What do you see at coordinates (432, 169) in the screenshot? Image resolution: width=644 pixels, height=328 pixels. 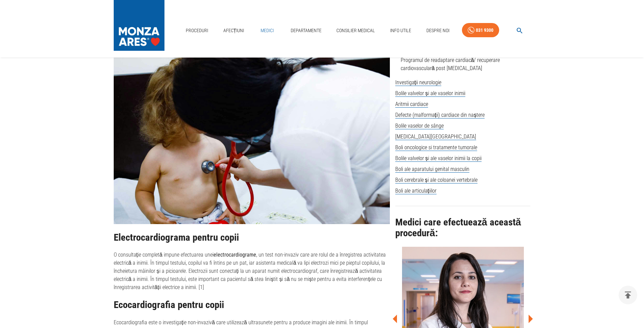 I see `span: Boli ale aparatului genital masculin` at bounding box center [432, 169].